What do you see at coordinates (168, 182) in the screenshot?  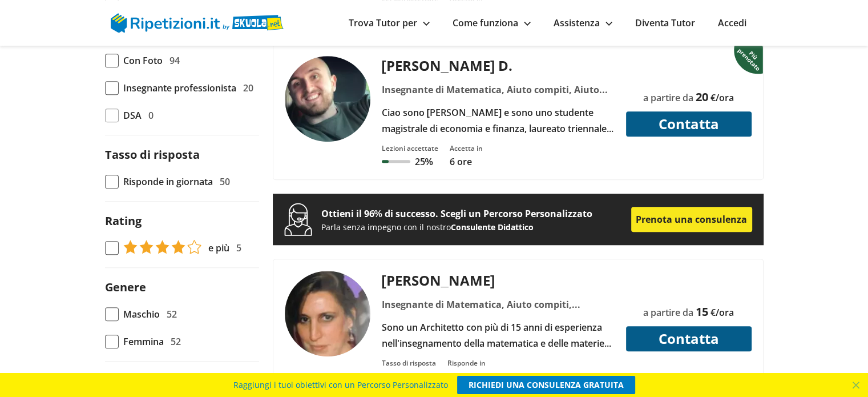 I see `span: Risponde in giornata` at bounding box center [168, 182].